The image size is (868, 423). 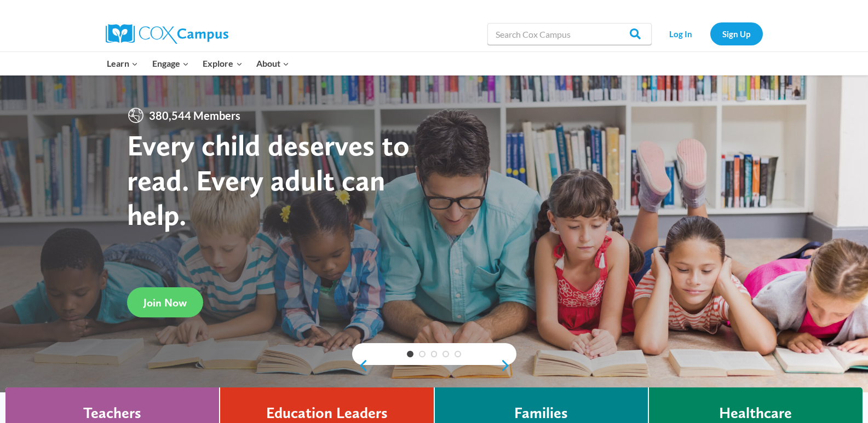 What do you see at coordinates (268, 180) in the screenshot?
I see `strong: Every child deserves to read. Every adult can help.` at bounding box center [268, 180].